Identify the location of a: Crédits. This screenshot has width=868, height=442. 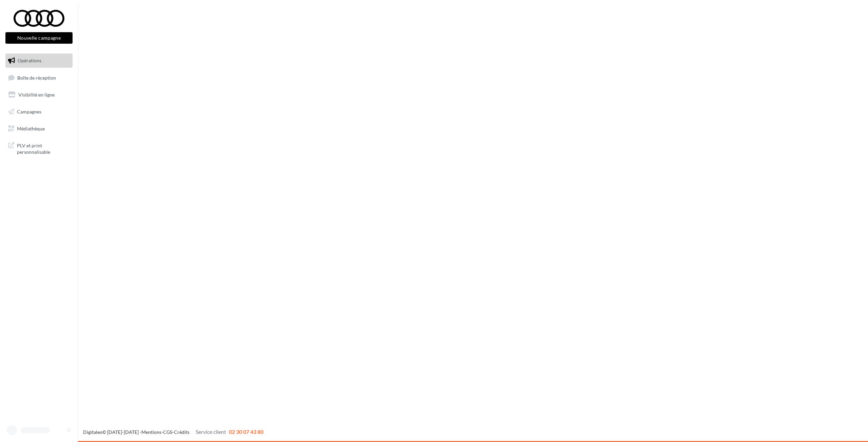
(181, 432).